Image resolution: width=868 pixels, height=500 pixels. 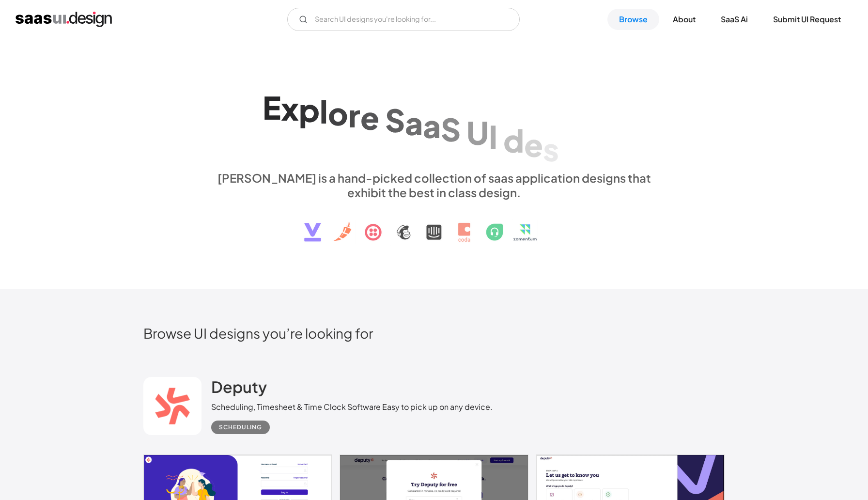 What do you see at coordinates (240, 427) in the screenshot?
I see `div: Scheduling` at bounding box center [240, 427].